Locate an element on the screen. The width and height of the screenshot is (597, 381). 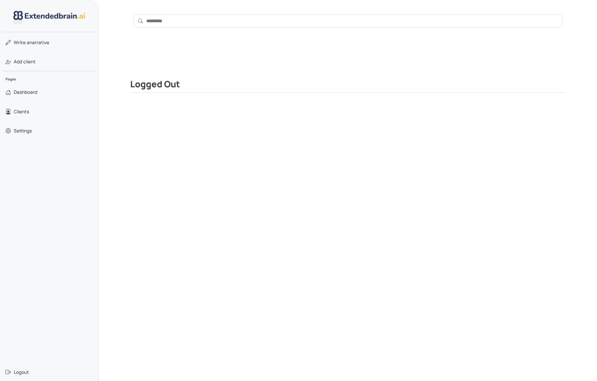
span: Write a is located at coordinates (22, 42).